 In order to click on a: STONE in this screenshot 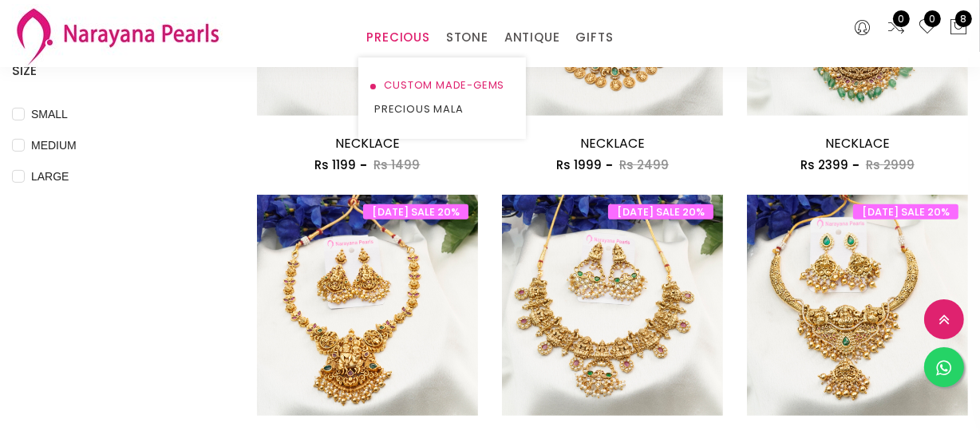, I will do `click(467, 37)`.